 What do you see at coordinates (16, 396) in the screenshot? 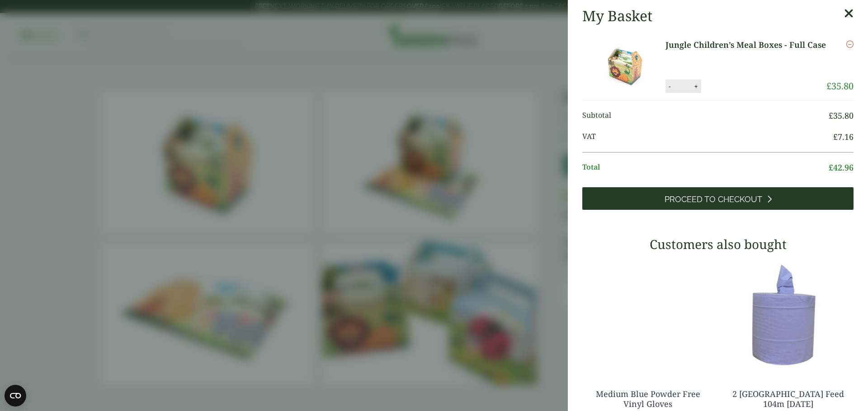
I see `button: Open CMP widget` at bounding box center [16, 396].